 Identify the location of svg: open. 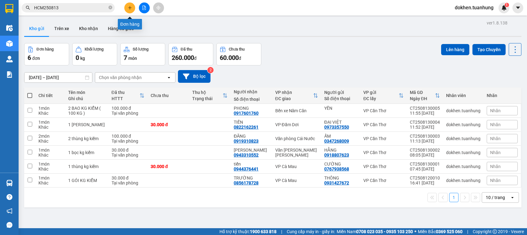
(513, 198).